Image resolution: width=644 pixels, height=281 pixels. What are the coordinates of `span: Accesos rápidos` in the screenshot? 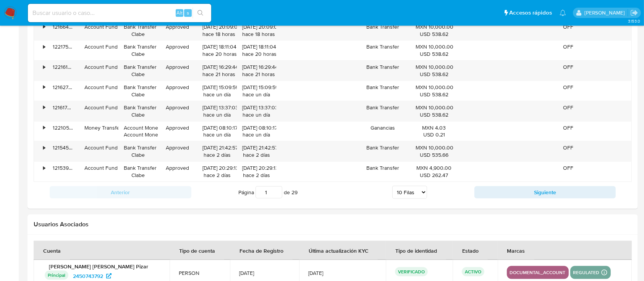 It's located at (531, 13).